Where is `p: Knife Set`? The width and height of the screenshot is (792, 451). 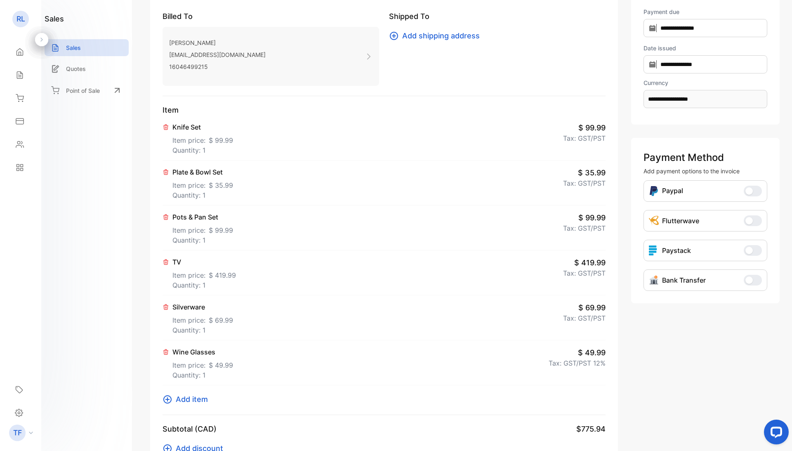 p: Knife Set is located at coordinates (203, 127).